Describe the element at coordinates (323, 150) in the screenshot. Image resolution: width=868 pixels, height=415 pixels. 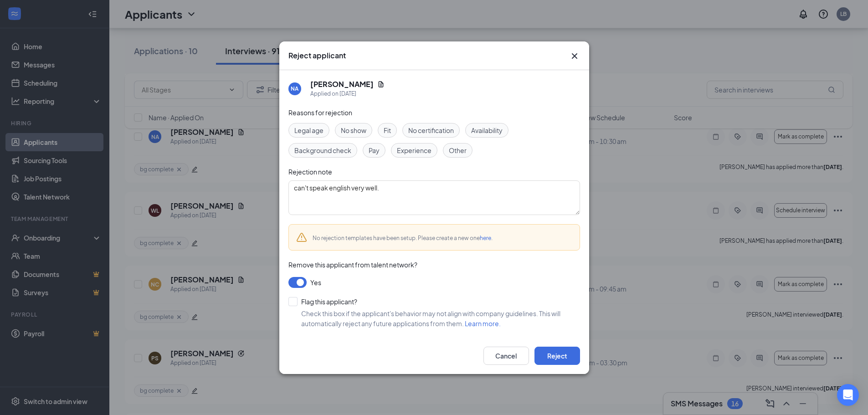
I see `span: Background check` at that location.